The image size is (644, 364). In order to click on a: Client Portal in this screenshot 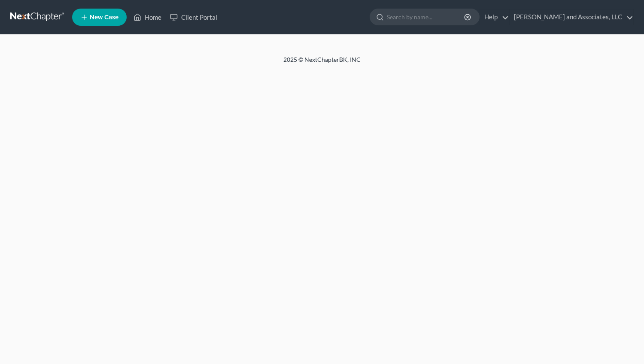, I will do `click(193, 17)`.